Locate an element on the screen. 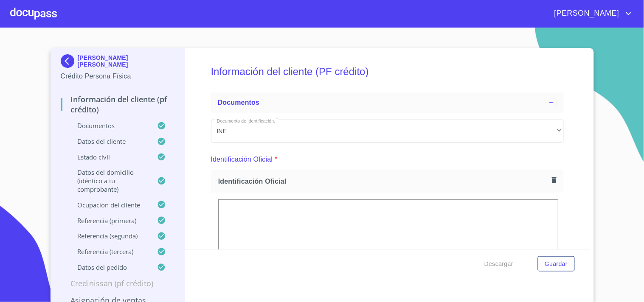 The width and height of the screenshot is (644, 302). p: Datos del cliente is located at coordinates (109, 141).